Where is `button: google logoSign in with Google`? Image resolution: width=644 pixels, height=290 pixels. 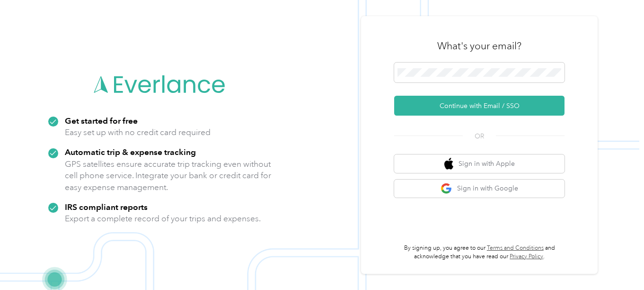 button: google logoSign in with Google is located at coordinates (479, 188).